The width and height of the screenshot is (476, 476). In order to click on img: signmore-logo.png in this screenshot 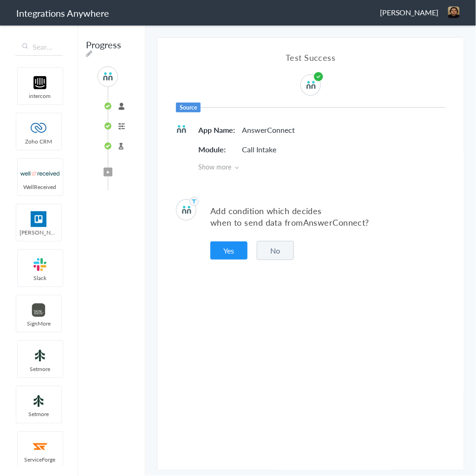, I will do `click(38, 310)`.